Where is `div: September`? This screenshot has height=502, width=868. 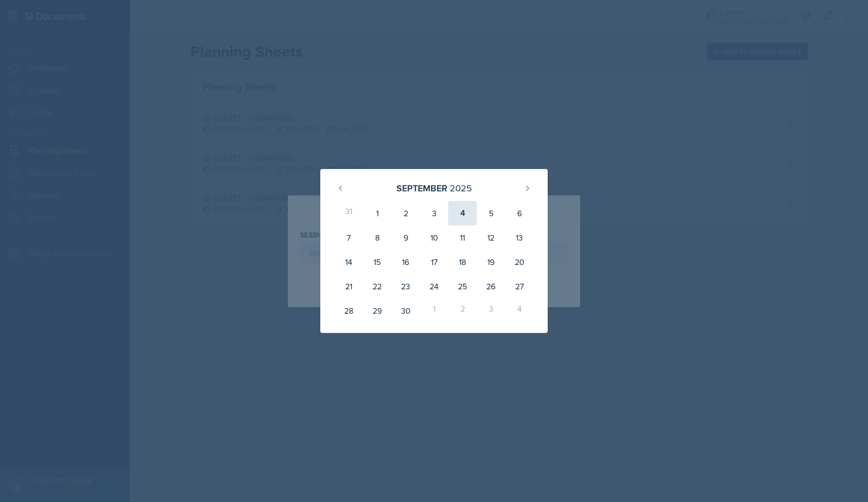
div: September is located at coordinates (422, 188).